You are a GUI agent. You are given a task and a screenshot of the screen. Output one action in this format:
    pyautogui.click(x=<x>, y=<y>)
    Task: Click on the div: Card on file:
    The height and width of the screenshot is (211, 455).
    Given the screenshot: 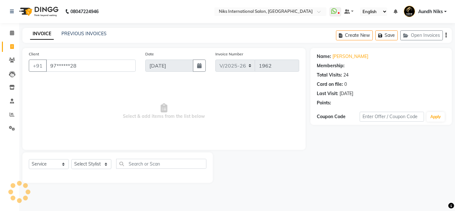 What is the action you would take?
    pyautogui.click(x=330, y=84)
    